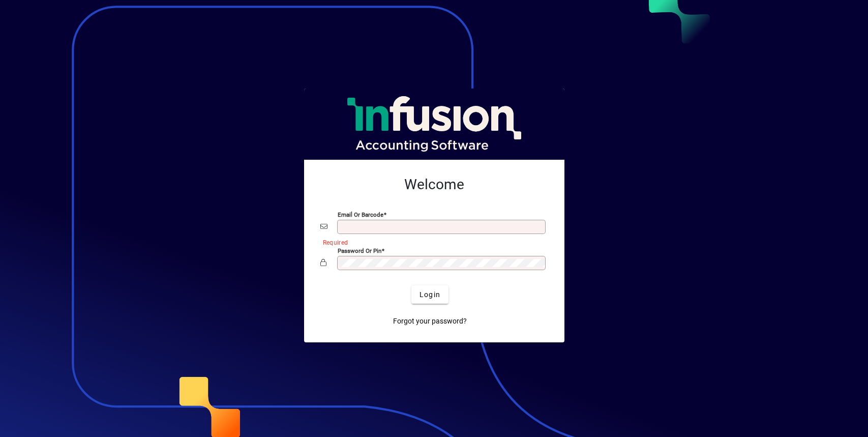  I want to click on span: Forgot your password?, so click(430, 320).